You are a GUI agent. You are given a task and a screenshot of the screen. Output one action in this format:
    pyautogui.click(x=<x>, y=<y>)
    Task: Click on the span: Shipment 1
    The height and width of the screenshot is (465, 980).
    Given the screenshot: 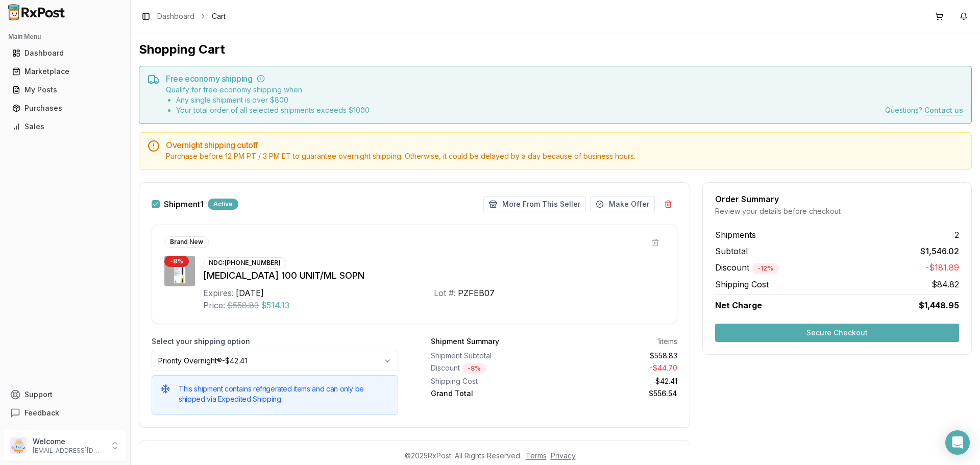 What is the action you would take?
    pyautogui.click(x=184, y=204)
    